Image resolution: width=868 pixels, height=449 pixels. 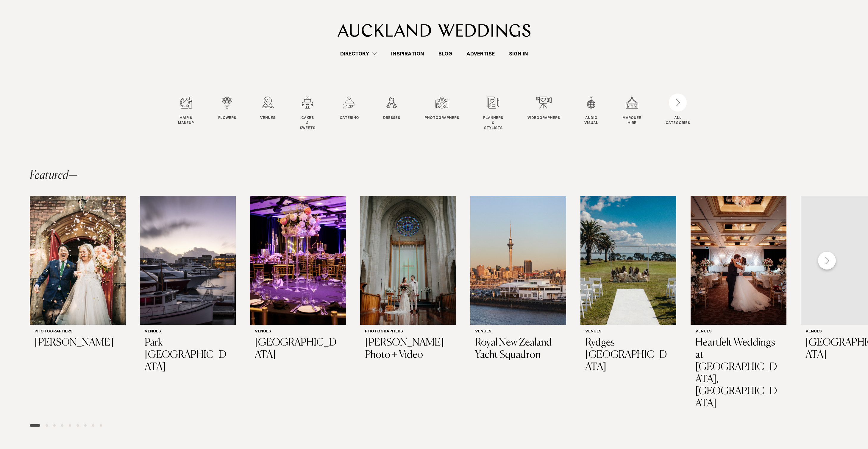 What do you see at coordinates (739, 260) in the screenshot?
I see `img: Auckland Weddings Venues | Heartfelt Weddings at Cordis, Auckland` at bounding box center [739, 260].